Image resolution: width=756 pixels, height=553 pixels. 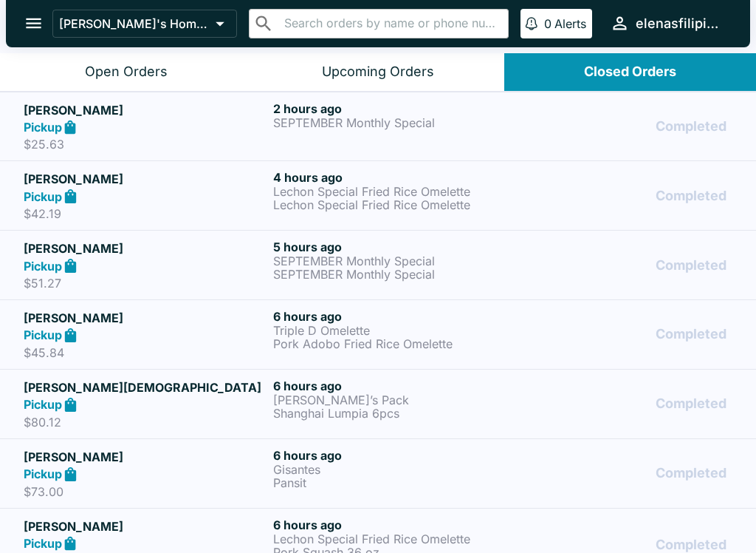 What do you see at coordinates (395, 483) in the screenshot?
I see `p: Pansit` at bounding box center [395, 483].